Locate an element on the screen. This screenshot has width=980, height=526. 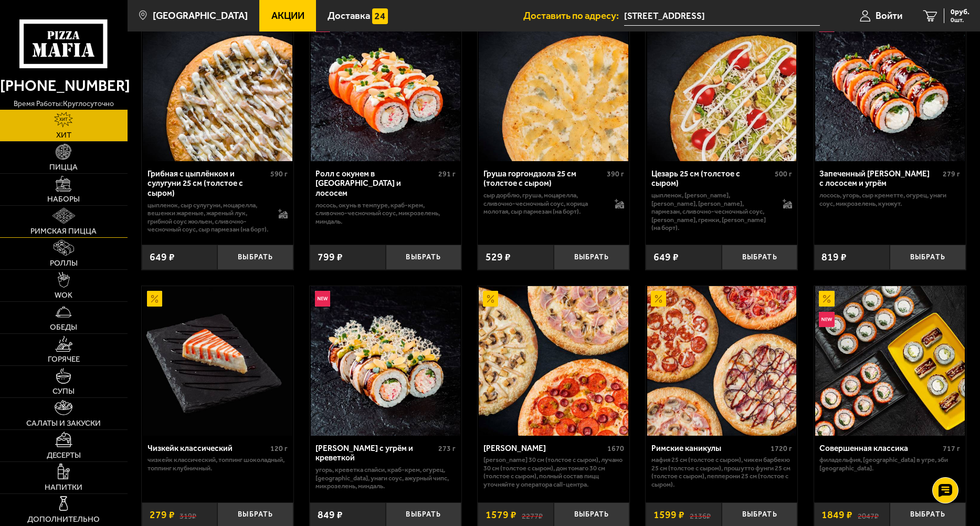
a: АкционныйРимские каникулы is located at coordinates (721, 360).